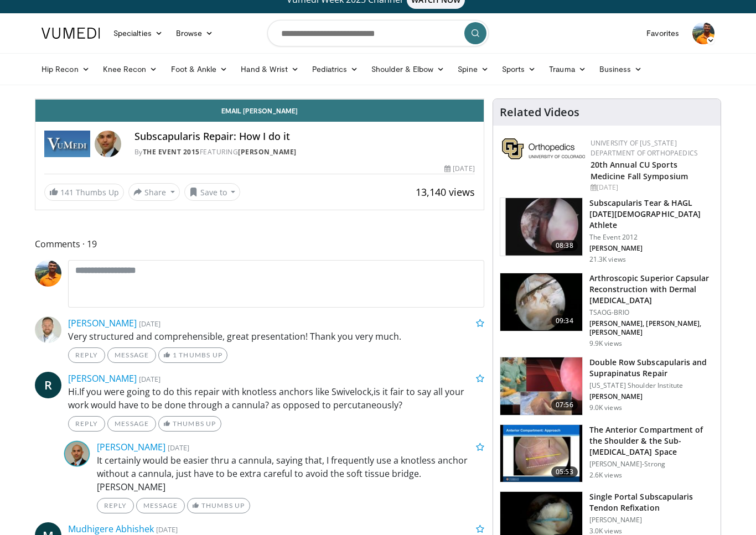  I want to click on img: 355603a8-37da-49b6-856f-e00d7e9307d3.png.150x105_q85_autocrop_double_scale_upscale_version-0.2.png, so click(543, 149).